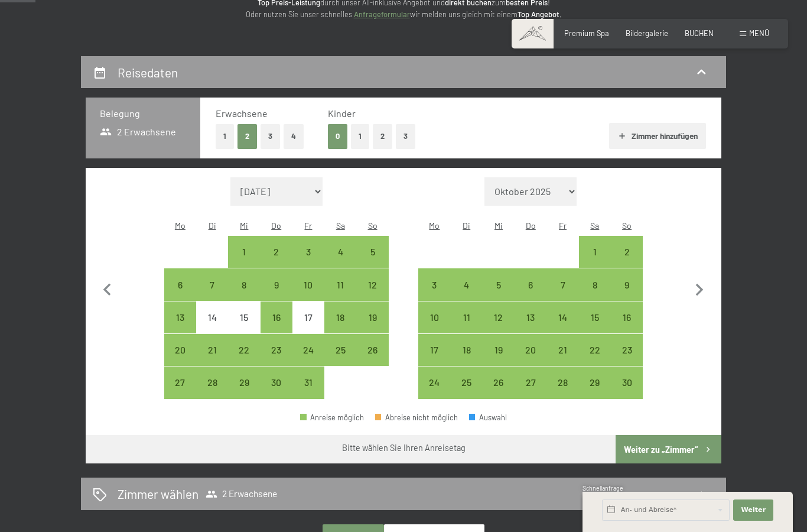  What do you see at coordinates (294, 136) in the screenshot?
I see `button: 4` at bounding box center [294, 136].